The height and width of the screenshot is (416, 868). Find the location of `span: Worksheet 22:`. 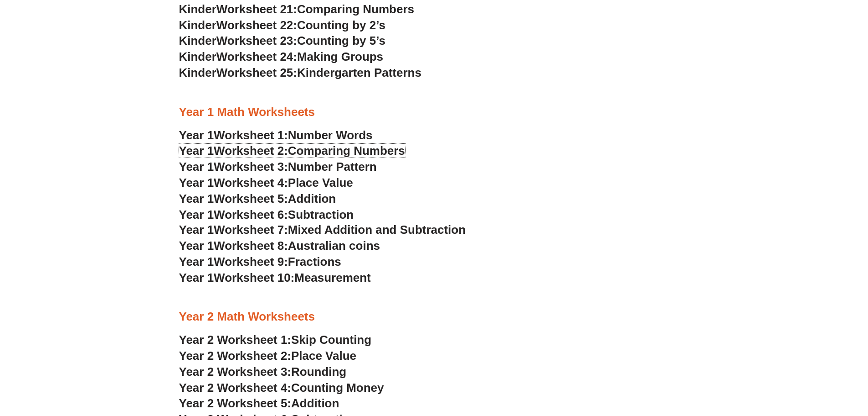

span: Worksheet 22: is located at coordinates (257, 25).